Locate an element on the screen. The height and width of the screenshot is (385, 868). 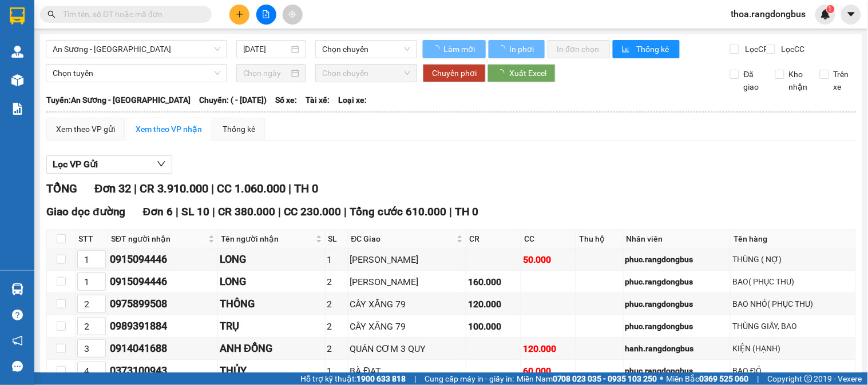
span: down is located at coordinates (161, 164).